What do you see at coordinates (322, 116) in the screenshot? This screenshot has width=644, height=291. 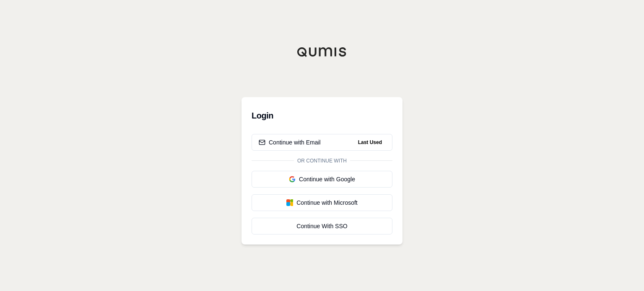 I see `h3: Login` at bounding box center [322, 116].